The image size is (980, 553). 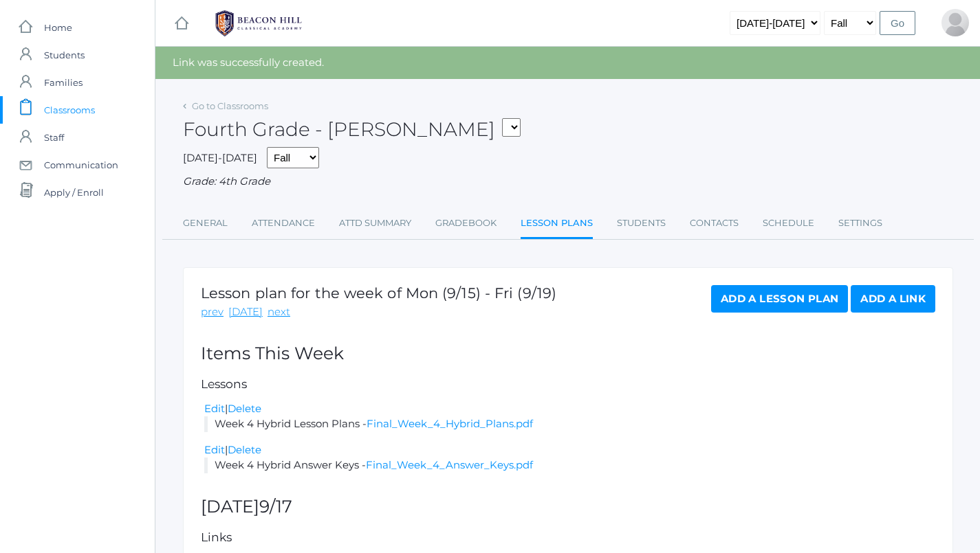 What do you see at coordinates (378, 293) in the screenshot?
I see `h1: Lesson plan for the week of Mon (9/15) - Fri (9/19)` at bounding box center [378, 293].